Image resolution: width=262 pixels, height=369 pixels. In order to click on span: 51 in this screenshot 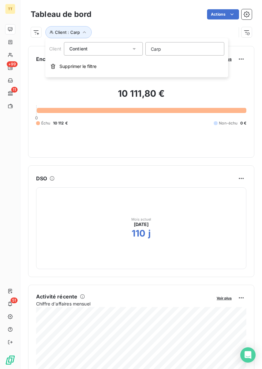, I will do `click(14, 300)`.